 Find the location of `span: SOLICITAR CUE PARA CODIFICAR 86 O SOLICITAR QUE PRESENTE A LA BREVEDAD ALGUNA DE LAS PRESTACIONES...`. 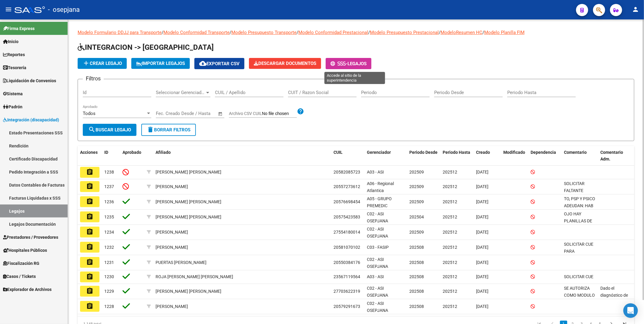

span: SOLICITAR CUE PARA CODIFICAR 86 O SOLICITAR QUE PRESENTE A LA BREVEDAD ALGUNA DE LAS PRESTACIONES... is located at coordinates (579, 275).